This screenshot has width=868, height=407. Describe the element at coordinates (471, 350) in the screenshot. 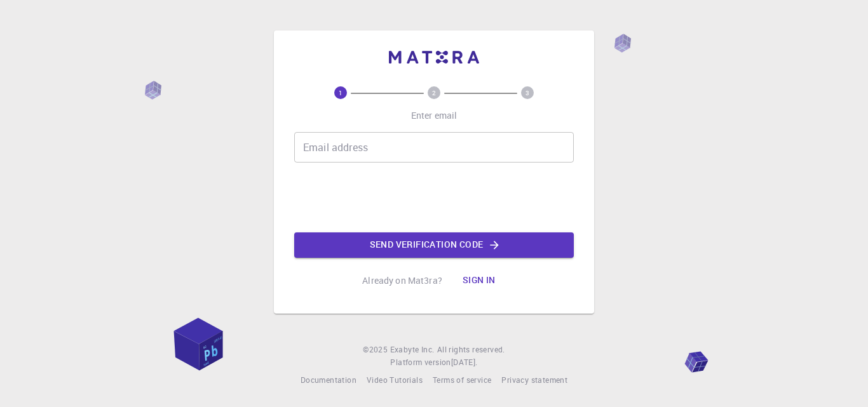

I see `span: All rights reserved.` at that location.